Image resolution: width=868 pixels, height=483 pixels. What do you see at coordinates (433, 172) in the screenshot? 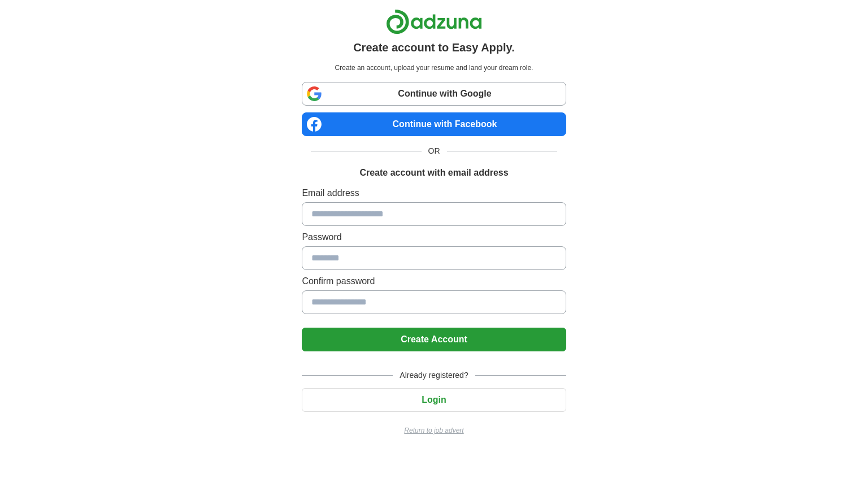
I see `h1: Create account with email address` at bounding box center [433, 172].